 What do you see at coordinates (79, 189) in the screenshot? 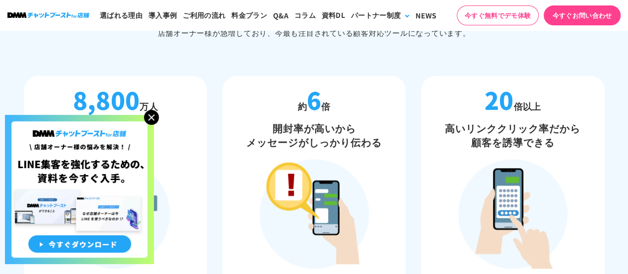
I see `img: 店舗オーナー様の悩みを解決!LINE集客を狂化するための資料を今すぐ入手!` at bounding box center [79, 189].